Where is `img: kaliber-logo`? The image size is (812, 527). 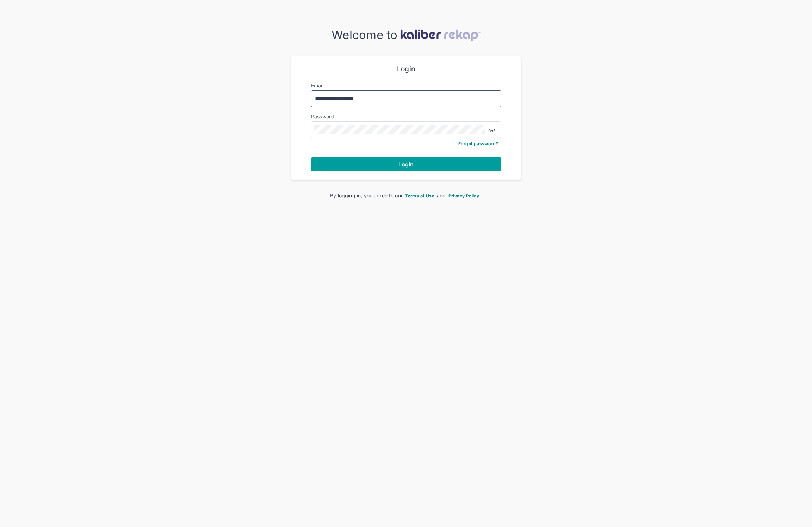 img: kaliber-logo is located at coordinates (440, 35).